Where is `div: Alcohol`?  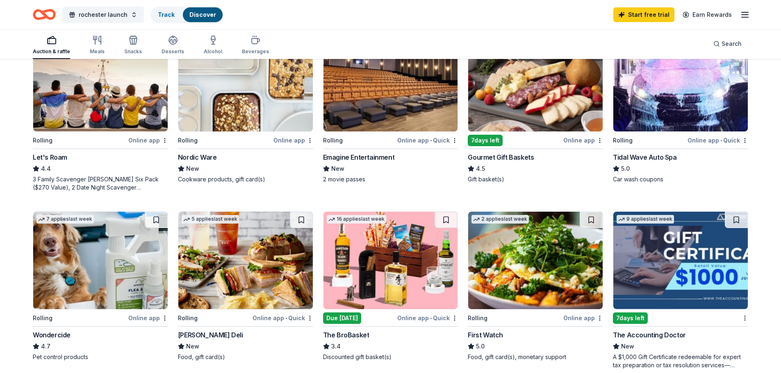 div: Alcohol is located at coordinates (213, 52).